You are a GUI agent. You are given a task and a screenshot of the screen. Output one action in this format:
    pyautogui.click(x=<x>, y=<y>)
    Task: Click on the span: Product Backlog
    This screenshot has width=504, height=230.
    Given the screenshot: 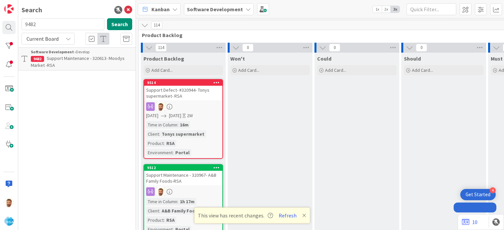 What is the action you would take?
    pyautogui.click(x=164, y=59)
    